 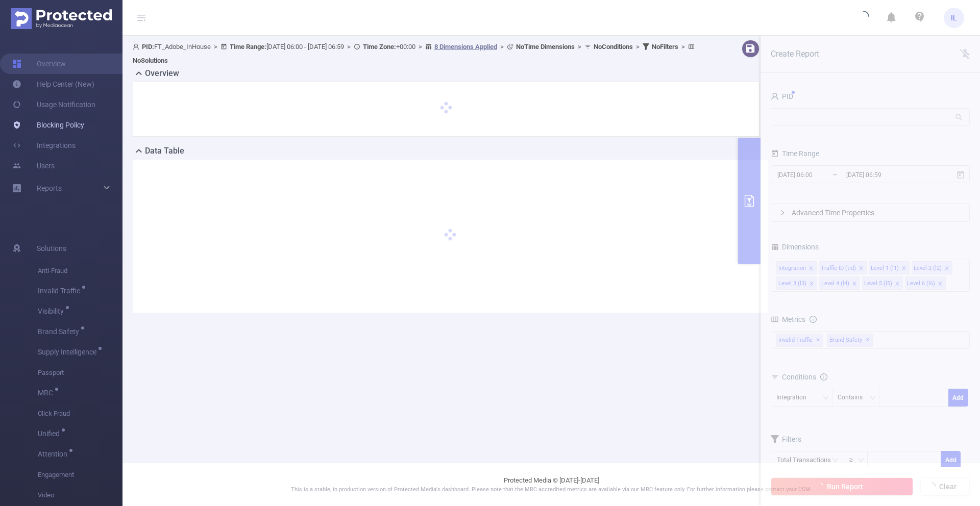 What do you see at coordinates (61, 18) in the screenshot?
I see `img: Protected Media` at bounding box center [61, 18].